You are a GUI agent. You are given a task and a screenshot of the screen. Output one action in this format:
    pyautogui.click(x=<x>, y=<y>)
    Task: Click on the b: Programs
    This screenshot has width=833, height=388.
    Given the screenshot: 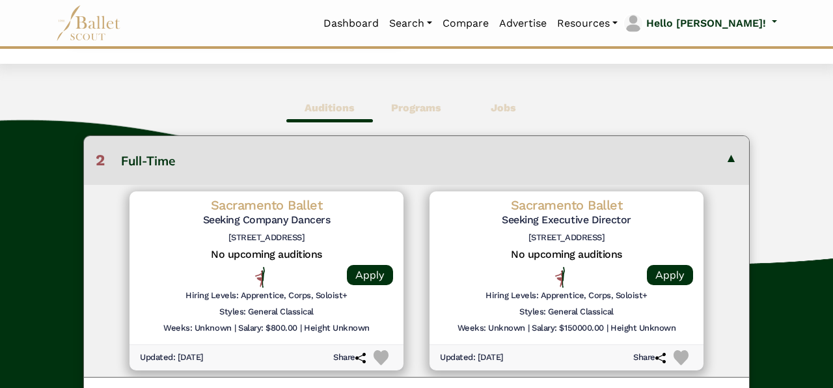 What is the action you would take?
    pyautogui.click(x=416, y=107)
    